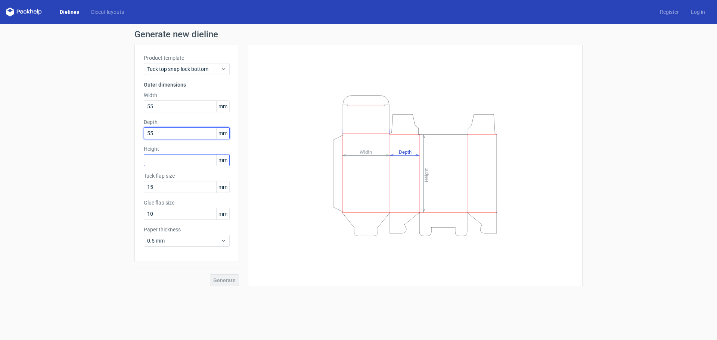 This screenshot has height=340, width=717. What do you see at coordinates (187, 58) in the screenshot?
I see `label: Product template` at bounding box center [187, 58].